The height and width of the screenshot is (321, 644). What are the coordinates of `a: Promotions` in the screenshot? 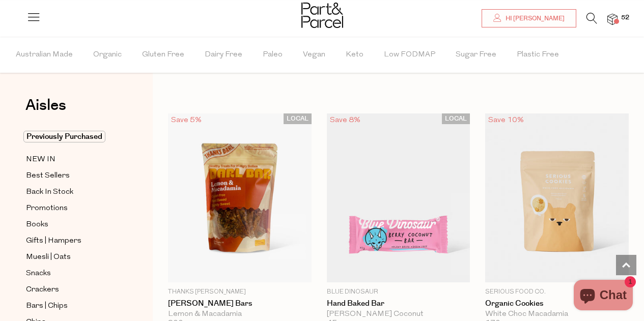 It's located at (72, 208).